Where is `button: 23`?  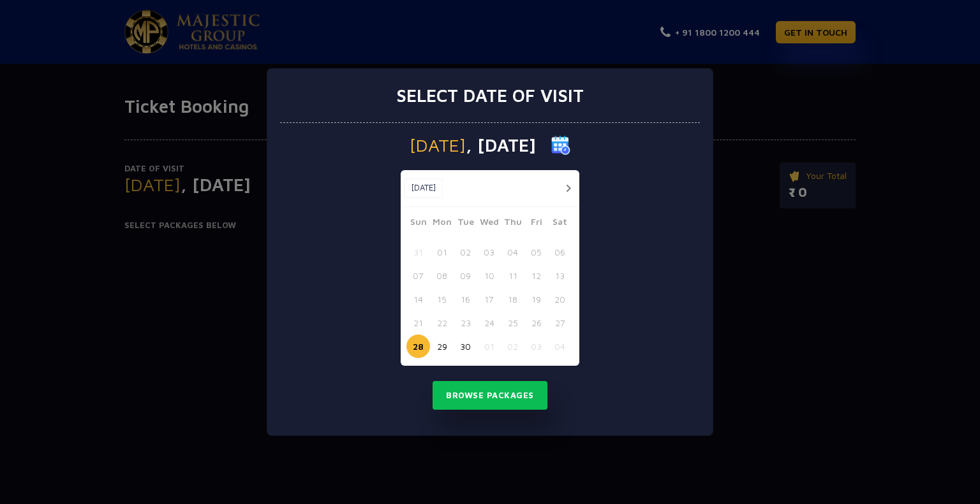
button: 23 is located at coordinates (465, 323).